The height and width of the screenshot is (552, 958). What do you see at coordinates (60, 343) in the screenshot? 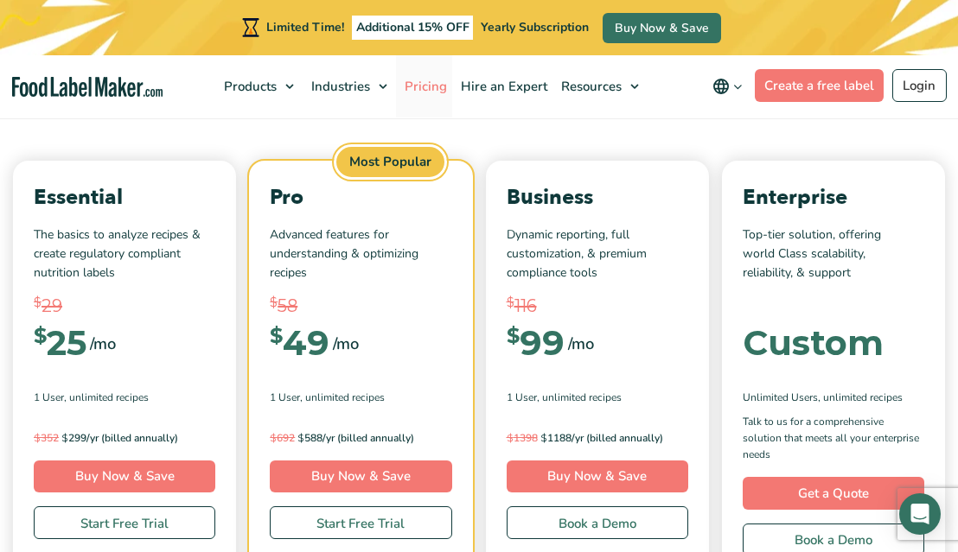
I see `div: 25` at bounding box center [60, 343].